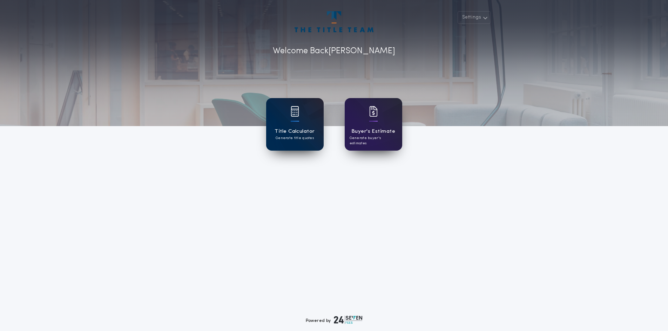 This screenshot has width=668, height=331. What do you see at coordinates (373, 141) in the screenshot?
I see `p: Generate buyer's estimates` at bounding box center [373, 141].